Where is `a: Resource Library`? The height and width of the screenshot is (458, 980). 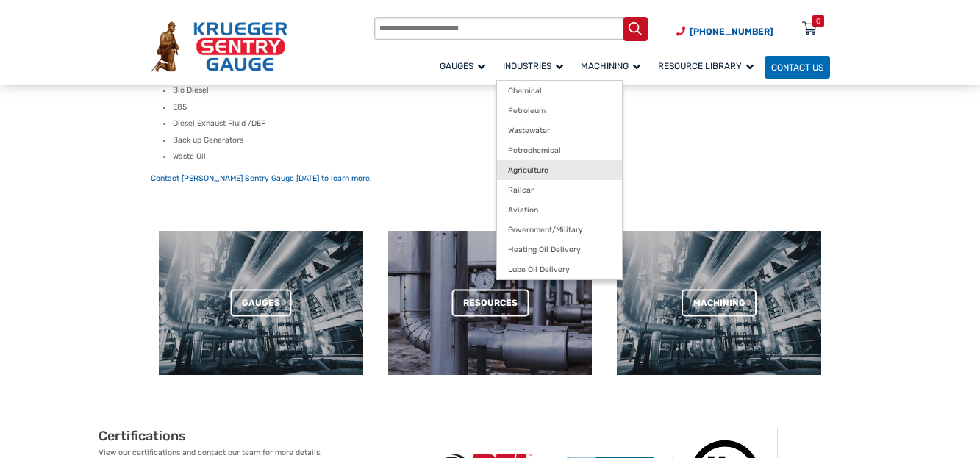 a: Resource Library is located at coordinates (708, 66).